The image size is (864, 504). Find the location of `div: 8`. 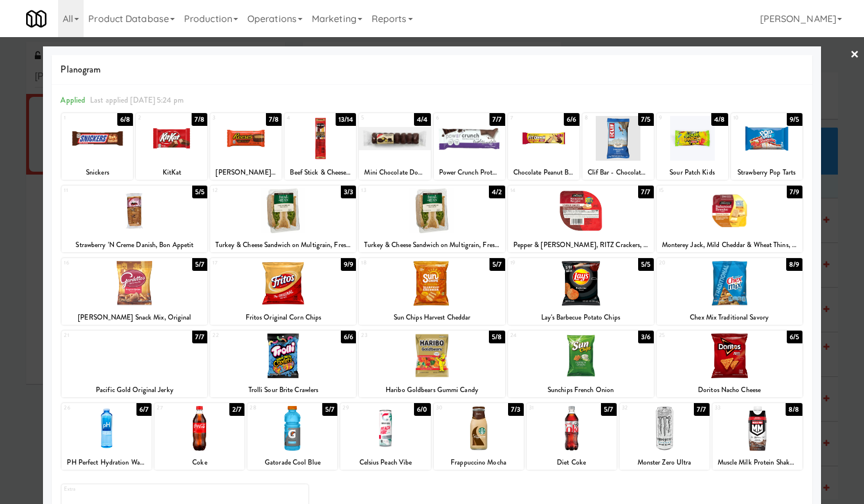

div: 8 is located at coordinates (601, 118).